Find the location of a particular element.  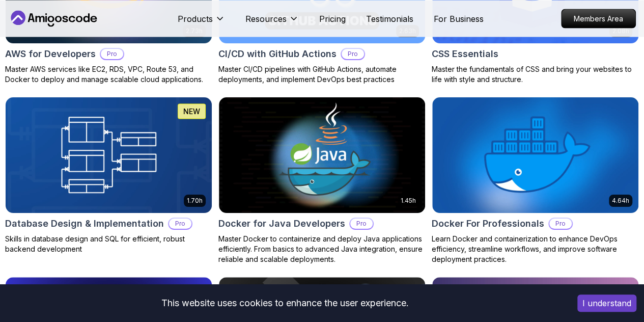

img: Database Design & Implementation card is located at coordinates (108, 155).